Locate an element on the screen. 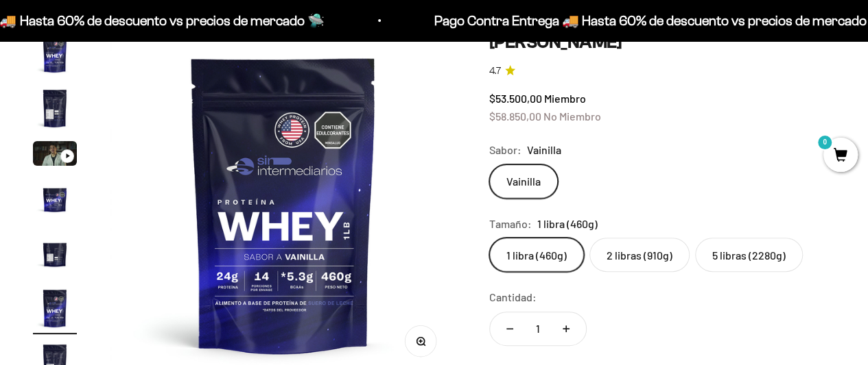  span: Vainilla is located at coordinates (544, 150).